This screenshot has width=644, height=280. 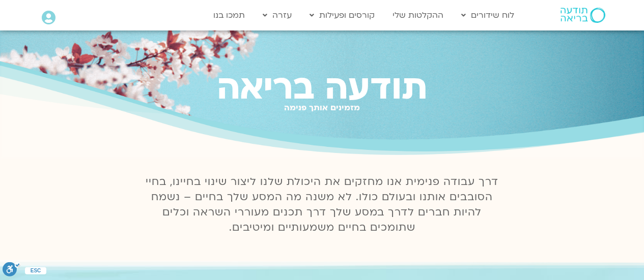 I want to click on a: תמכו בנו, so click(x=229, y=15).